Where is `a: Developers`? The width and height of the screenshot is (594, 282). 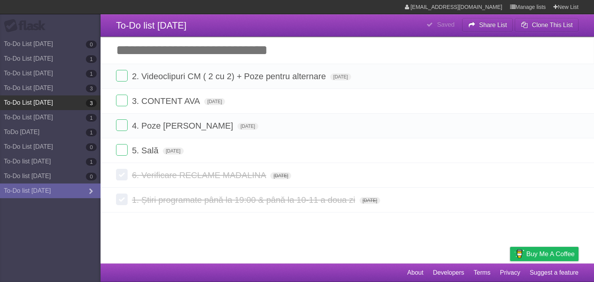
a: Developers is located at coordinates (448, 273).